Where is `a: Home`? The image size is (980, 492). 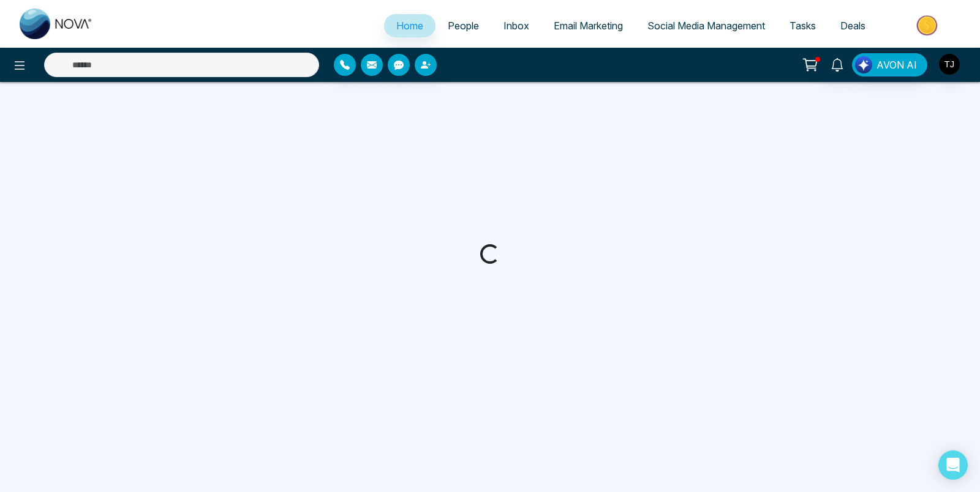
a: Home is located at coordinates (409, 25).